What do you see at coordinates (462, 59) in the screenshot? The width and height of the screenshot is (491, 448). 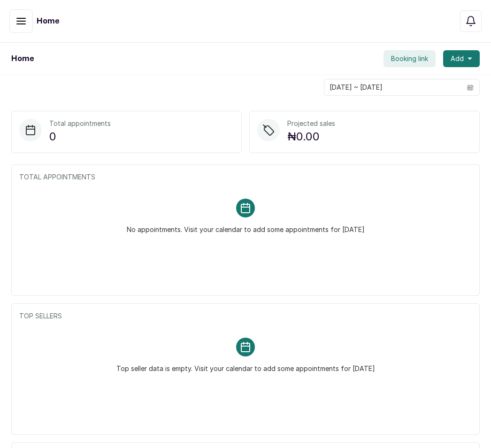 I see `button: Add` at bounding box center [462, 59].